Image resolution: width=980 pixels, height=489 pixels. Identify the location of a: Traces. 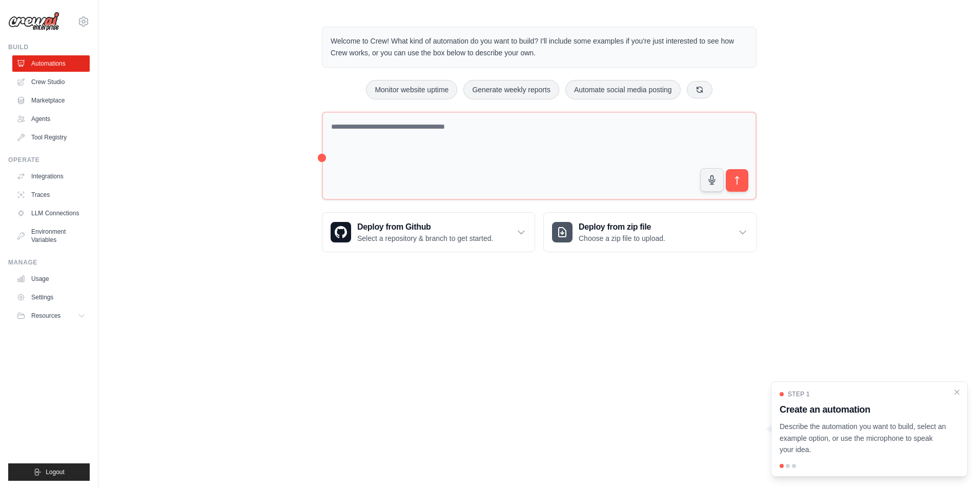
(50, 195).